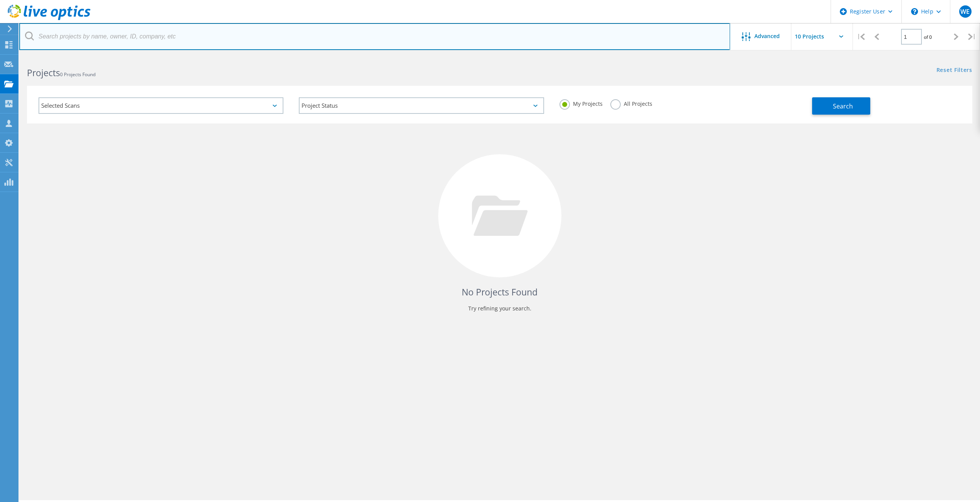 The width and height of the screenshot is (980, 502). What do you see at coordinates (421, 105) in the screenshot?
I see `div: Project Status` at bounding box center [421, 105].